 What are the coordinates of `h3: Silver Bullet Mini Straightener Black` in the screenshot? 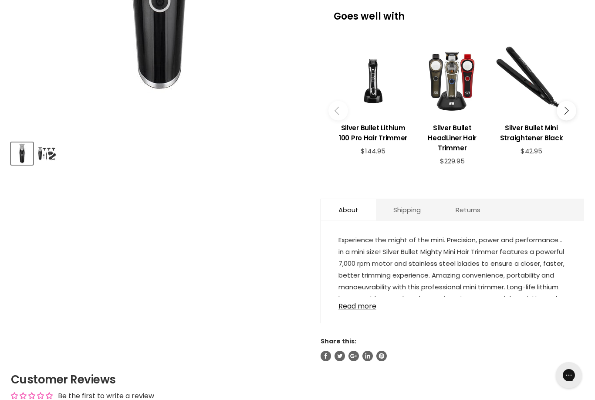 It's located at (531, 133).